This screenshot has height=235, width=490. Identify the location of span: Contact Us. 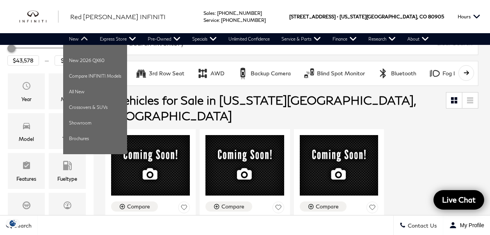
(421, 225).